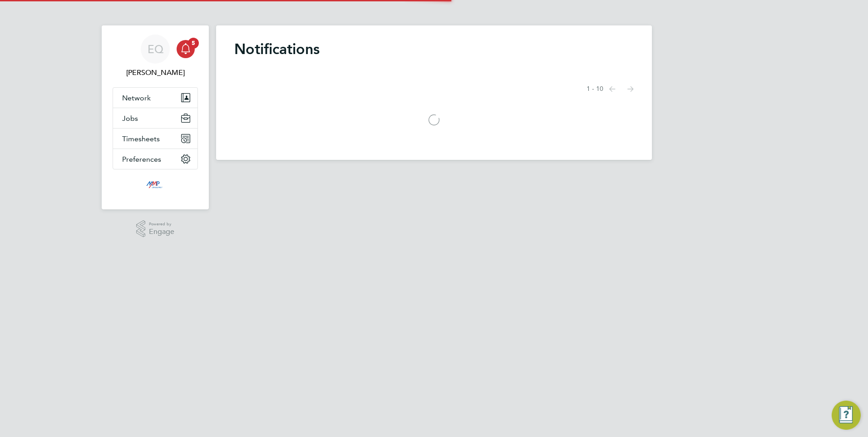 The height and width of the screenshot is (437, 868). I want to click on a: Powered byEngage, so click(155, 229).